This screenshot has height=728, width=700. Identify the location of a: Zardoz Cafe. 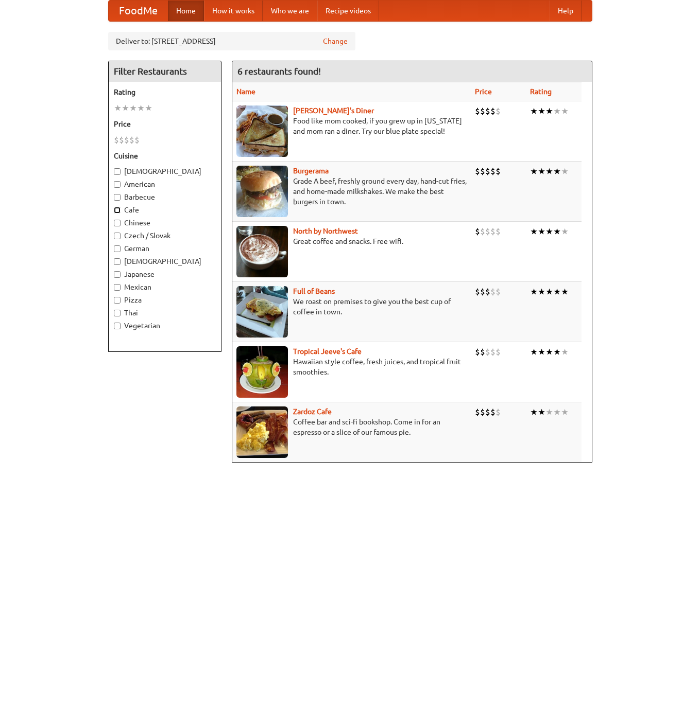
(312, 412).